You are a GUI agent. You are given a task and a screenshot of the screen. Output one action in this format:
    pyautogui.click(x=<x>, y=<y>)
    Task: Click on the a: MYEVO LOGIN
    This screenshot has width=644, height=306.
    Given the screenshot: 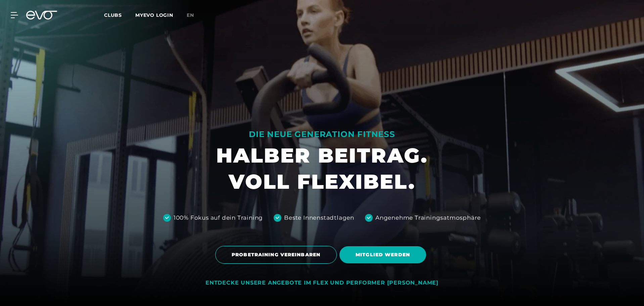 What is the action you would take?
    pyautogui.click(x=154, y=15)
    